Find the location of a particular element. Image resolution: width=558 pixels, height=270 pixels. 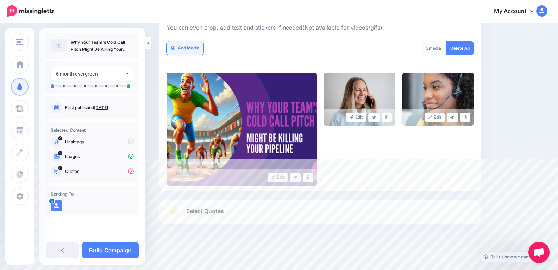

a: My Account is located at coordinates (518, 11).